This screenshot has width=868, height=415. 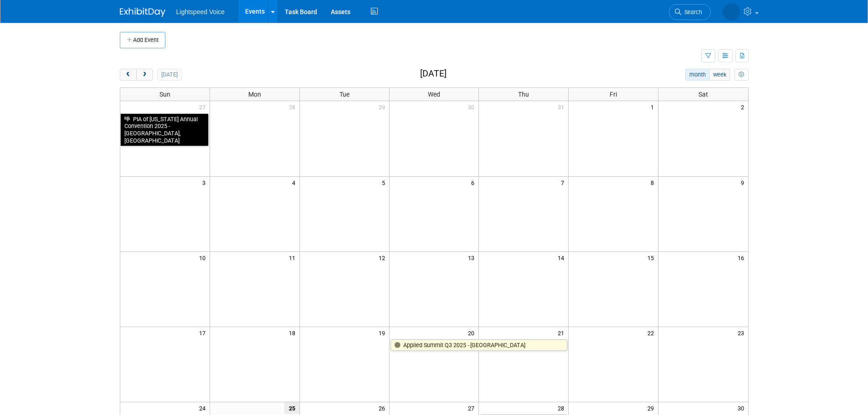 What do you see at coordinates (731, 12) in the screenshot?
I see `img: Alexis Snowbarger` at bounding box center [731, 12].